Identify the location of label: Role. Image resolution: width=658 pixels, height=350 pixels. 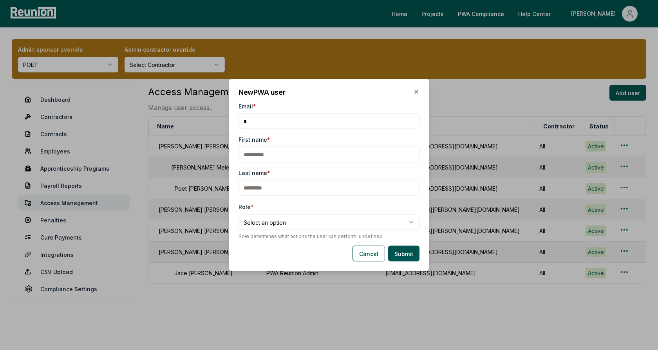
(246, 207).